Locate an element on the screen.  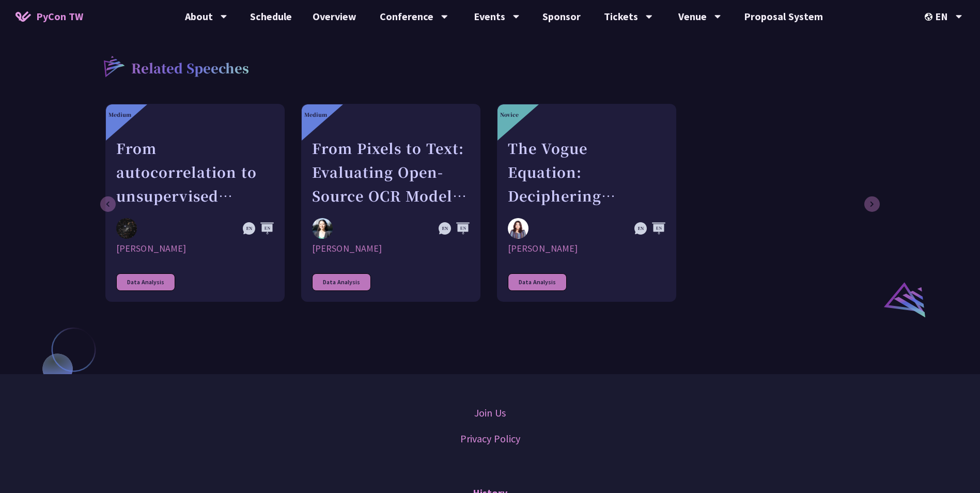
a: PyCon TW is located at coordinates (49, 16).